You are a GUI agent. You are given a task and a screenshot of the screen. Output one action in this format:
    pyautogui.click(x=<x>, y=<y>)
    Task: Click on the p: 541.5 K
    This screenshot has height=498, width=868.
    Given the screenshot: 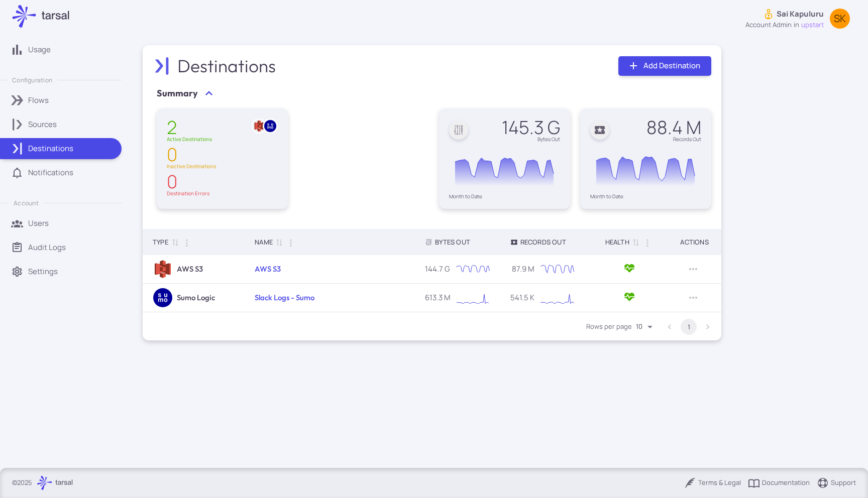 What is the action you would take?
    pyautogui.click(x=522, y=298)
    